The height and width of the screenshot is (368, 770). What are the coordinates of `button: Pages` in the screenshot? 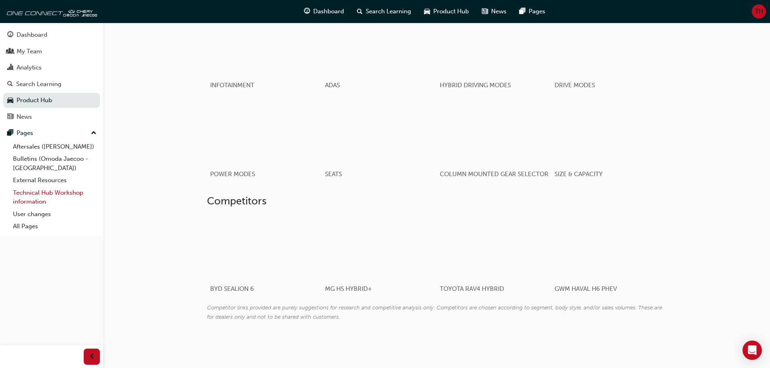 It's located at (51, 133).